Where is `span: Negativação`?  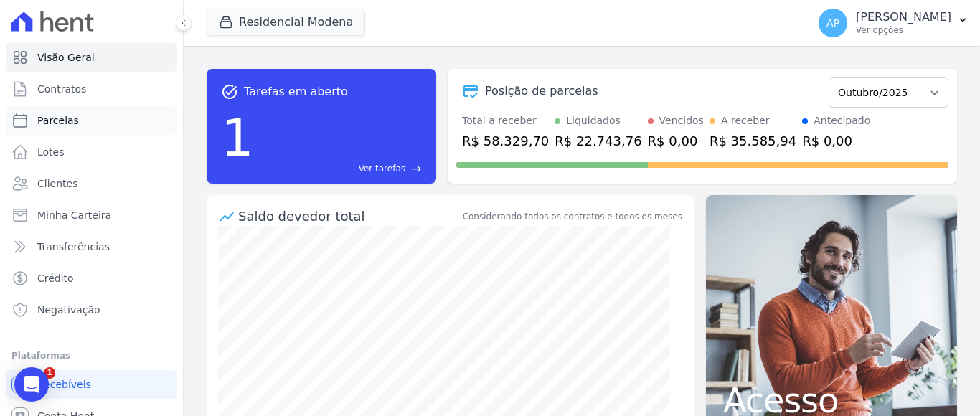 span: Negativação is located at coordinates (69, 310).